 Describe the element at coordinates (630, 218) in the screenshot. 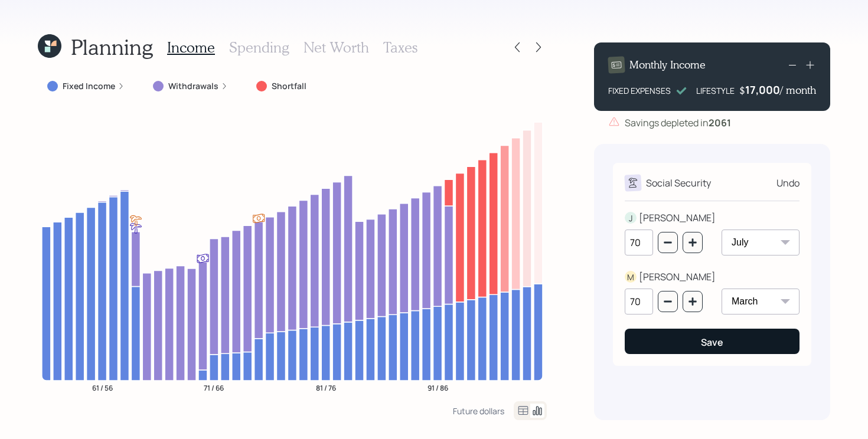

I see `div: J` at that location.